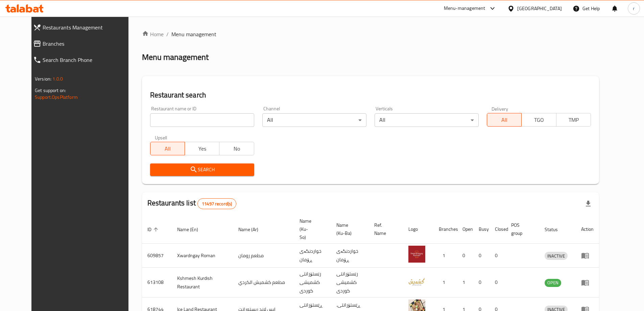 Image resolution: width=644 pixels, height=311 pixels. What do you see at coordinates (349, 229) in the screenshot?
I see `span: Name (Ku-Ba)` at bounding box center [349, 229].